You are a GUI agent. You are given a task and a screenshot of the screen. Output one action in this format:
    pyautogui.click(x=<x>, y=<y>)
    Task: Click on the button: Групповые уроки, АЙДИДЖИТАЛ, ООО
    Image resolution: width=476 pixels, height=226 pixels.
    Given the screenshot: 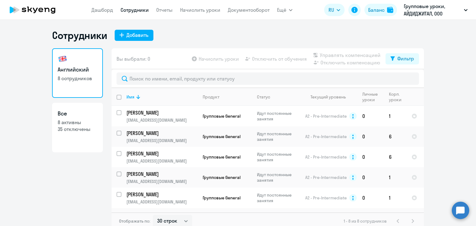 What is the action you would take?
    pyautogui.click(x=436, y=10)
    